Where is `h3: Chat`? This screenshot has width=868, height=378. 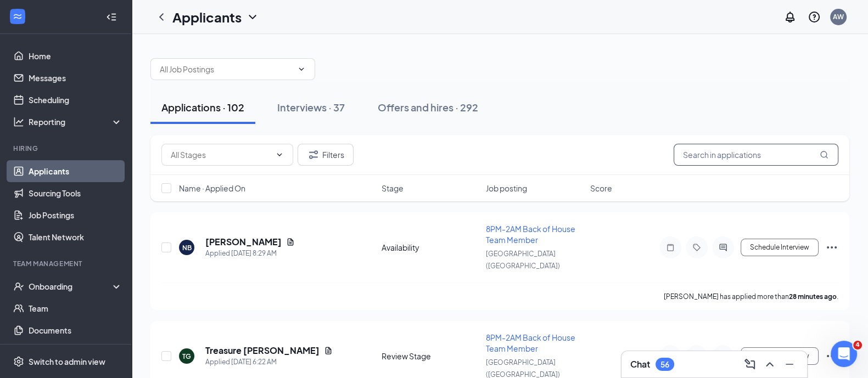 h3: Chat is located at coordinates (640, 364).